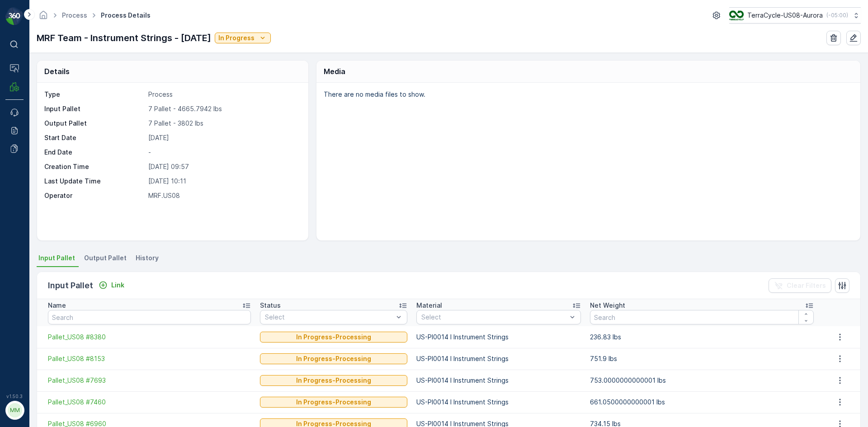 This screenshot has width=868, height=427. What do you see at coordinates (57, 71) in the screenshot?
I see `p: Details` at bounding box center [57, 71].